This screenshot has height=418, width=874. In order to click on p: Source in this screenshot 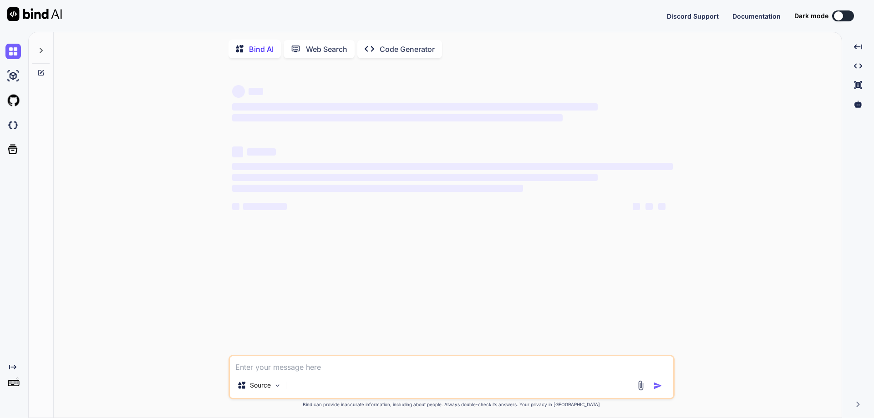, I will do `click(260, 386)`.